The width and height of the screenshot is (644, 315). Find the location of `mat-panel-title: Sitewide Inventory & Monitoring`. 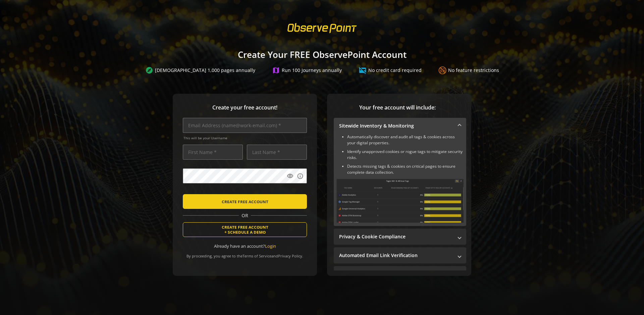

mat-panel-title: Sitewide Inventory & Monitoring is located at coordinates (396, 126).